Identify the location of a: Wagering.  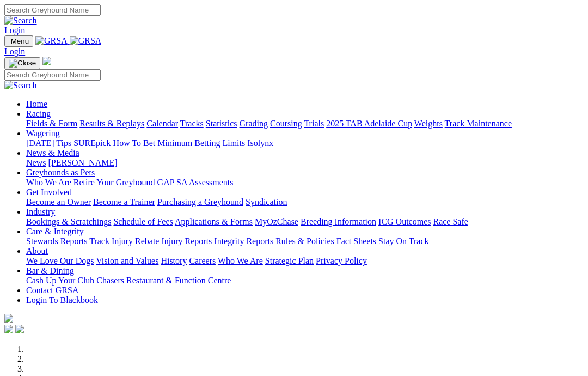
(43, 133).